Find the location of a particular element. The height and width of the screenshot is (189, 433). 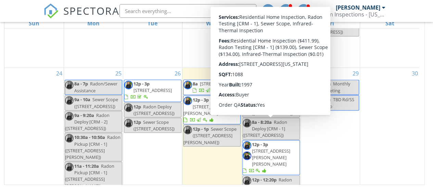

span: 9a - 10a is located at coordinates (82, 99).